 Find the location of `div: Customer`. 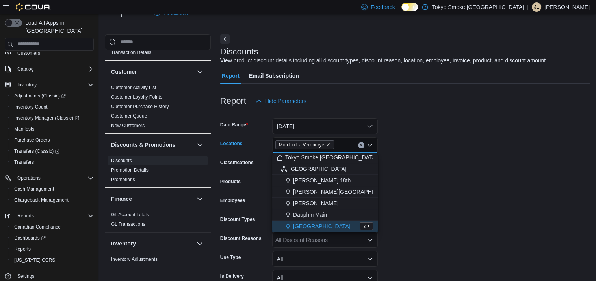

div: Customer is located at coordinates (158, 108).